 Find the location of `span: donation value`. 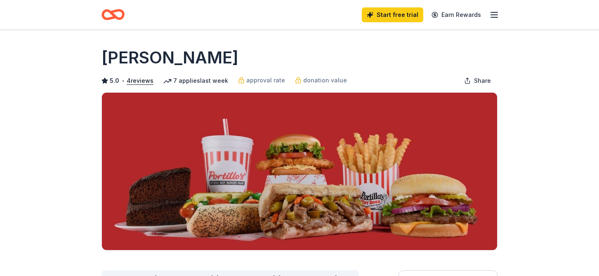

span: donation value is located at coordinates (325, 80).